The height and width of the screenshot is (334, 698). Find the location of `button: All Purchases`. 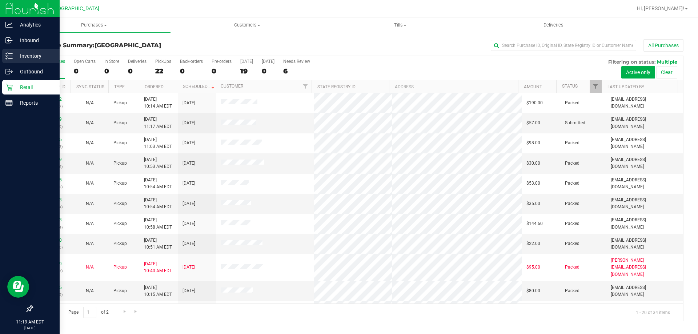

button: All Purchases is located at coordinates (663, 45).